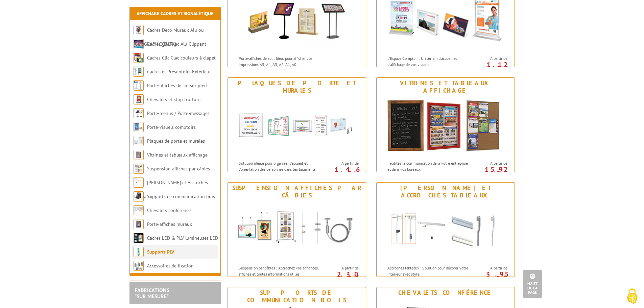  What do you see at coordinates (488, 276) in the screenshot?
I see `p: 3.95 €` at bounding box center [488, 276].